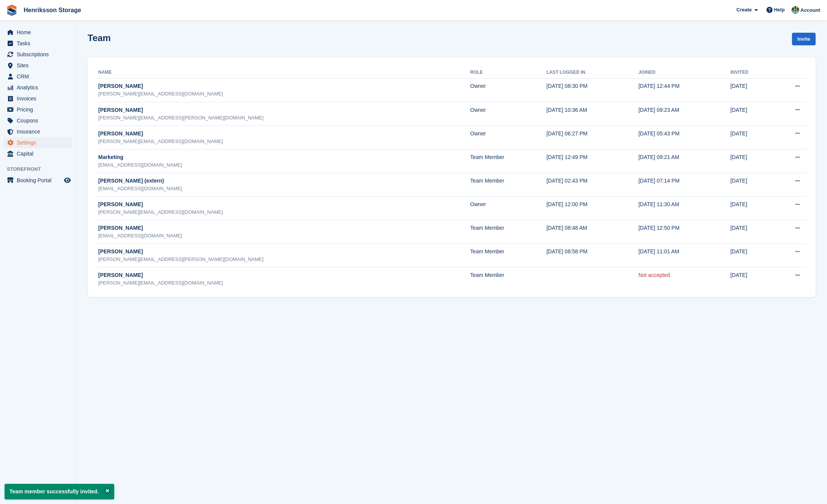 Image resolution: width=827 pixels, height=504 pixels. I want to click on a: Henriksson Storage, so click(53, 9).